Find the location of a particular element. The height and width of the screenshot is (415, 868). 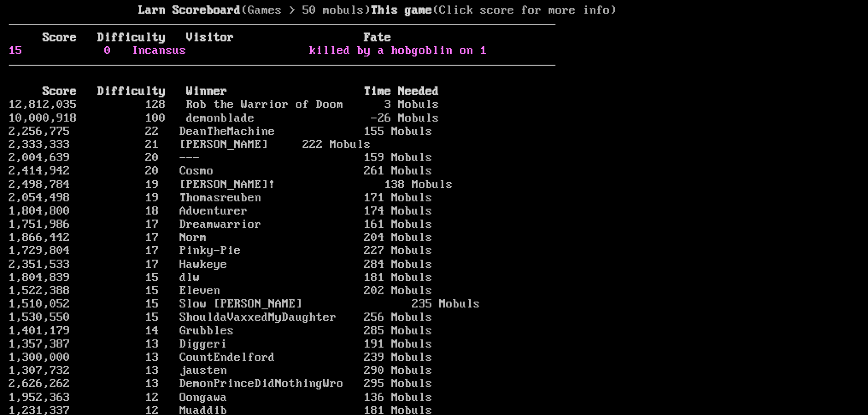

a: 12,812,035 128 Rob the Warrior of Doom 3 Mobuls is located at coordinates (223, 105).